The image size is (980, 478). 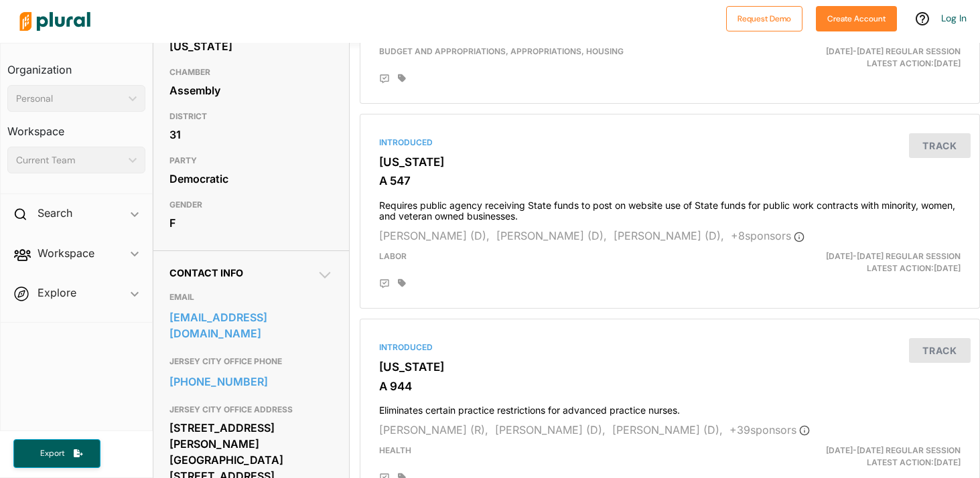 What do you see at coordinates (251, 298) in the screenshot?
I see `h3: EMAIL` at bounding box center [251, 298].